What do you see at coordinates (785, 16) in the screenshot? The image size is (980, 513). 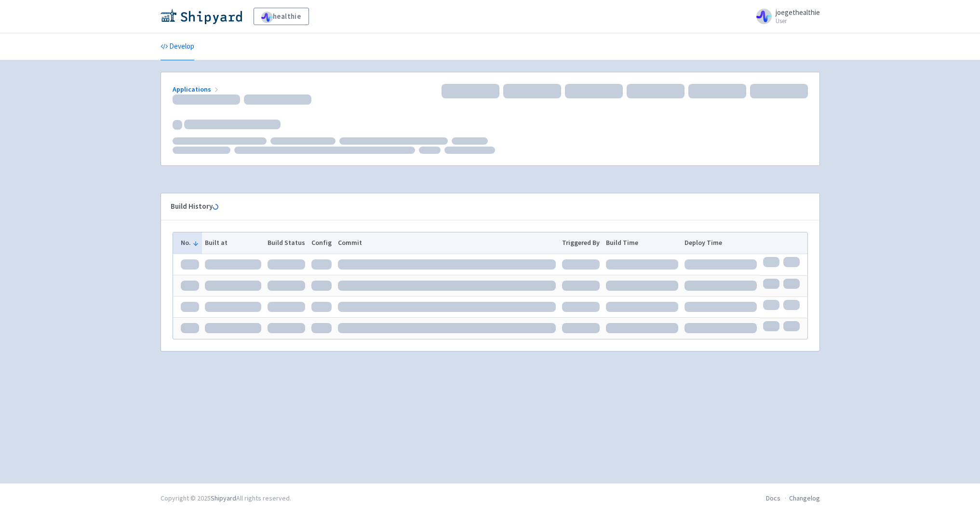 I see `a: joegethealthie User` at bounding box center [785, 16].